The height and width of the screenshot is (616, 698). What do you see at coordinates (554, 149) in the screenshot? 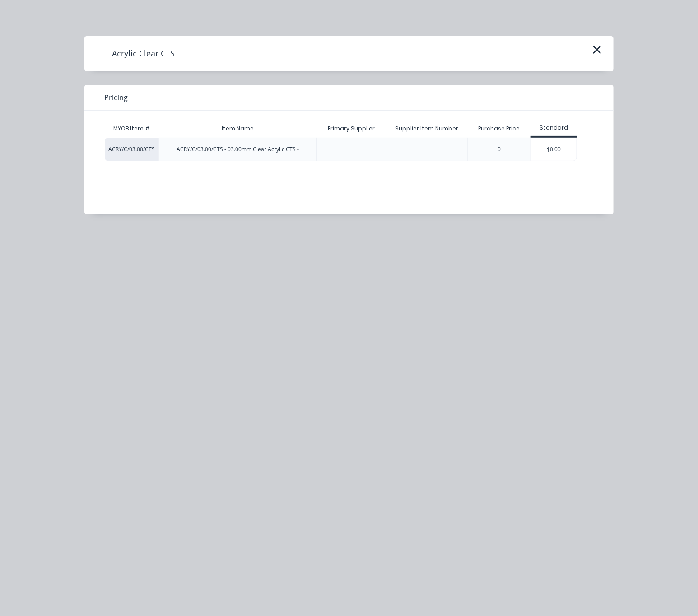
I see `div: $0.00` at bounding box center [554, 149].